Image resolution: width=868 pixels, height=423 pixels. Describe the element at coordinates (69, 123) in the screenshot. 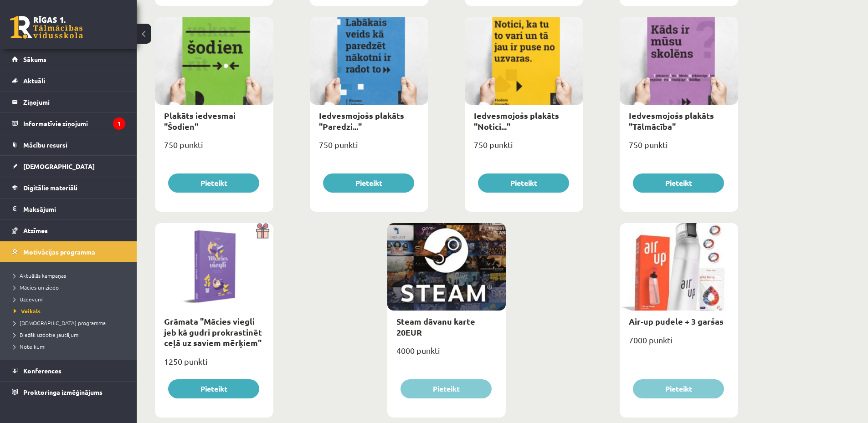

I see `a: Informatīvie ziņojumi1` at that location.